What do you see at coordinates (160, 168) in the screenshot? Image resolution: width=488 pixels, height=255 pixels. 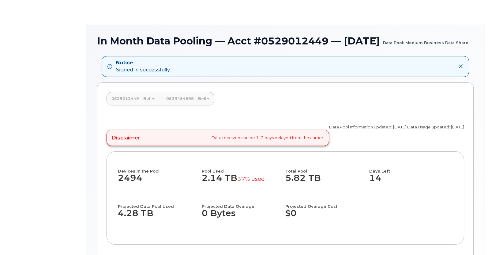 I see `h4: Devices in the Pool` at bounding box center [160, 168].